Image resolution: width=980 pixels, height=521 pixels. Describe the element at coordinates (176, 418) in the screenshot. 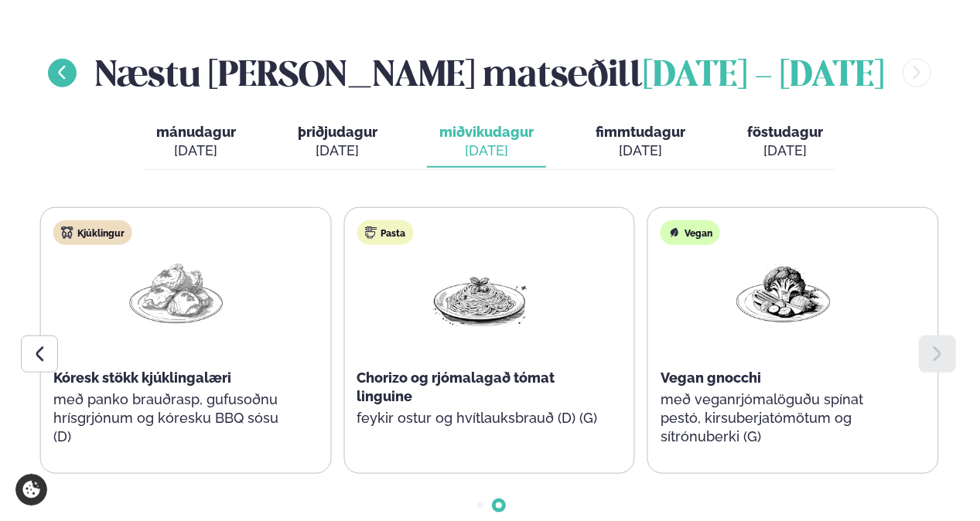

I see `p: með panko brauðrasp, gufusoðnu hrísgrjónum og kóresku BBQ sósu (D)` at that location.